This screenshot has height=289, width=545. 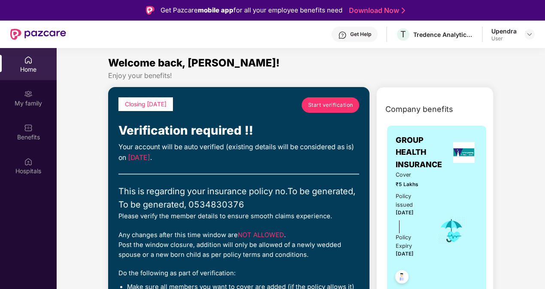 What do you see at coordinates (342, 35) in the screenshot?
I see `img: svg+xml;base64,PHN2ZyBpZD0iSGVscC0zMngzMiIgeG1sbnM9Imh0dHA6Ly93d3cudzMub3JnLzIwMDAvc3ZnIiB3aWR0aD...` at bounding box center [342, 35].